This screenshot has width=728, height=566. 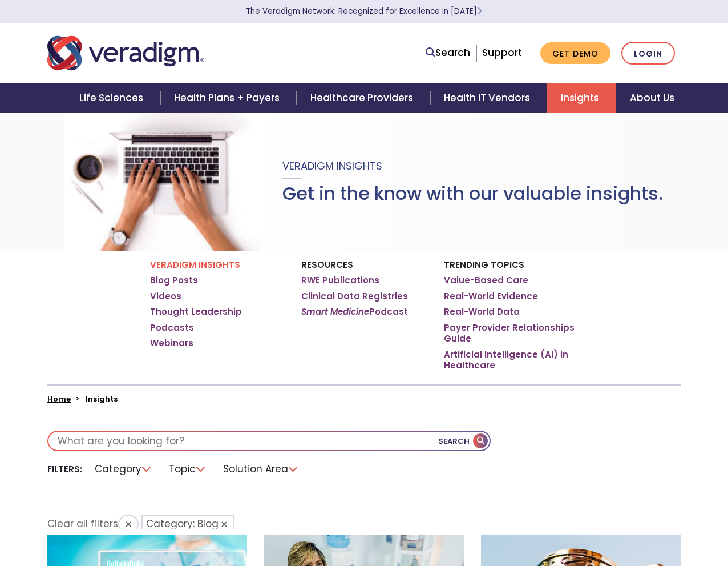 I want to click on a: Insights, so click(x=581, y=98).